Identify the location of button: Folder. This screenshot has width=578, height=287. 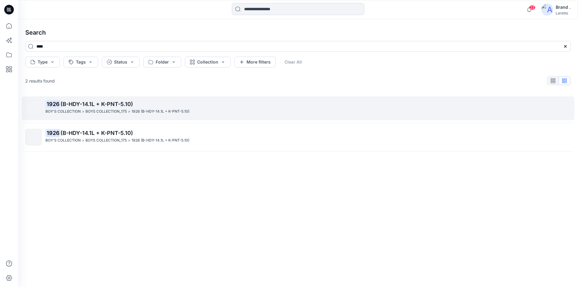
(162, 62).